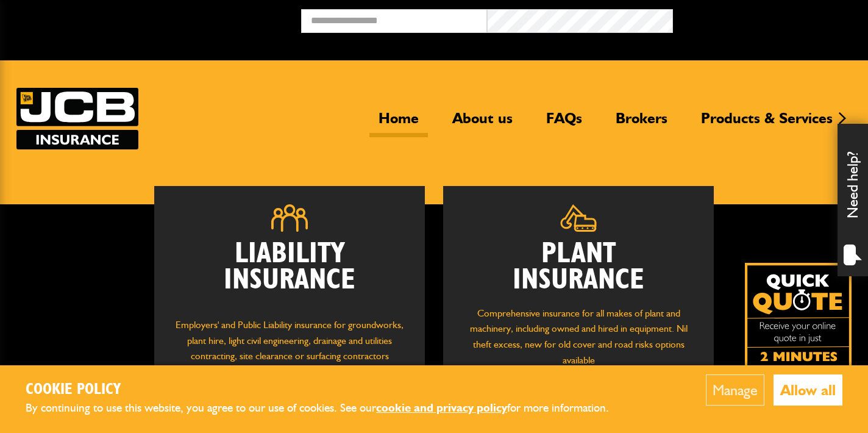 The image size is (868, 433). What do you see at coordinates (564, 123) in the screenshot?
I see `a: FAQs` at bounding box center [564, 123].